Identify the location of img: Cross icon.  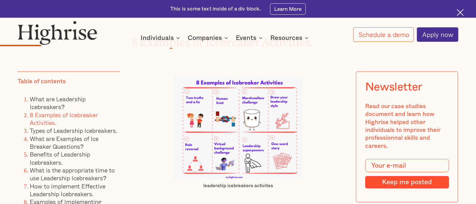
(461, 12).